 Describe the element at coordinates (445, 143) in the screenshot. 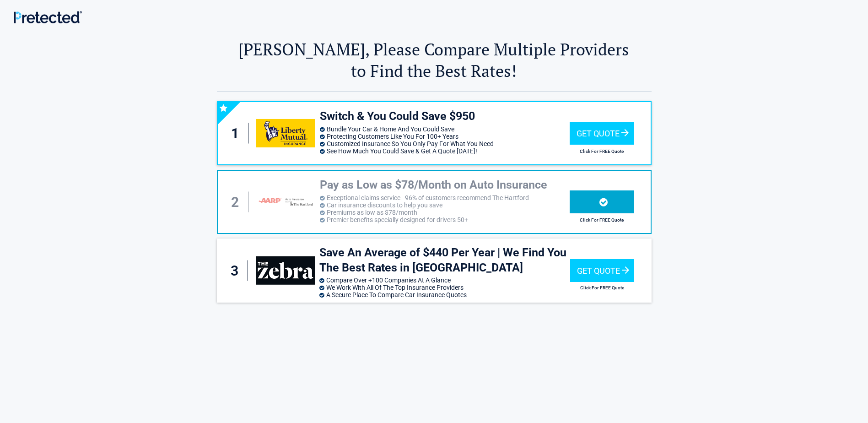

I see `li: Customized Insurance So You Only Pay For What You Need` at that location.